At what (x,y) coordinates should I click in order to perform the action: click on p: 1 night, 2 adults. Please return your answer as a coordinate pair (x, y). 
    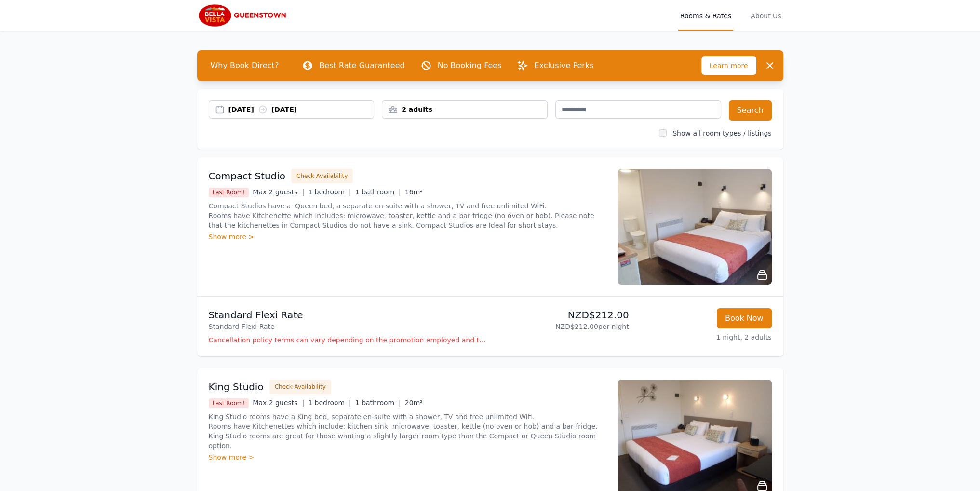
    Looking at the image, I should click on (704, 337).